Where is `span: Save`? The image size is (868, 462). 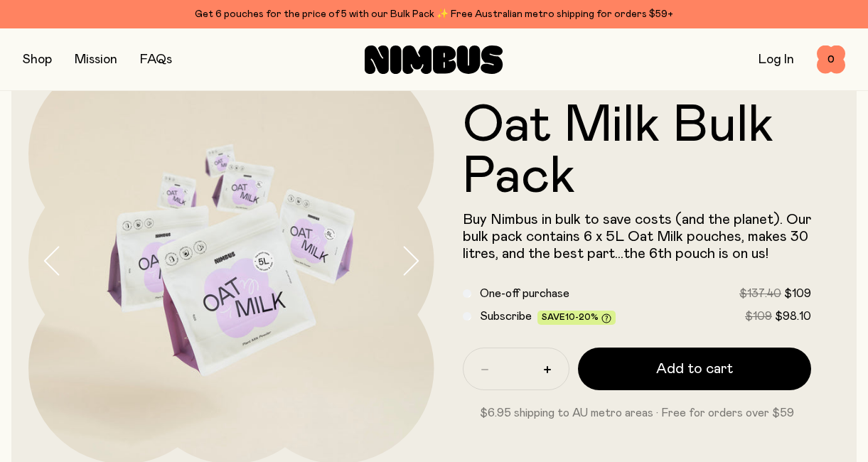 span: Save is located at coordinates (576, 318).